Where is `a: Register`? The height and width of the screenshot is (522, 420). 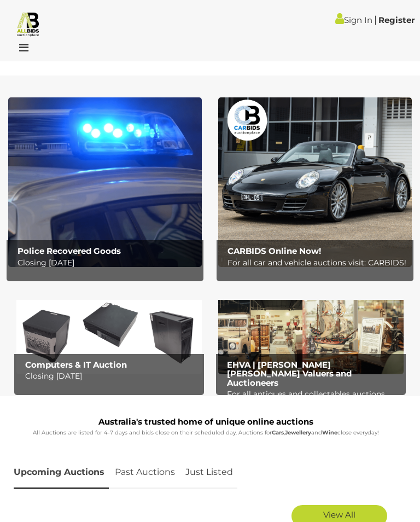 a: Register is located at coordinates (396, 20).